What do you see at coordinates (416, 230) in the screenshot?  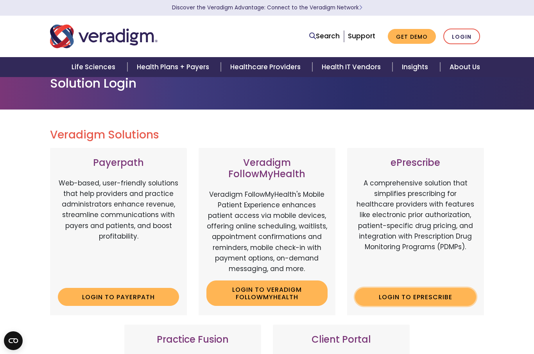 I see `p: A comprehensive solution that simplifies prescribing for healthcare providers with features like ...` at bounding box center [416, 230].